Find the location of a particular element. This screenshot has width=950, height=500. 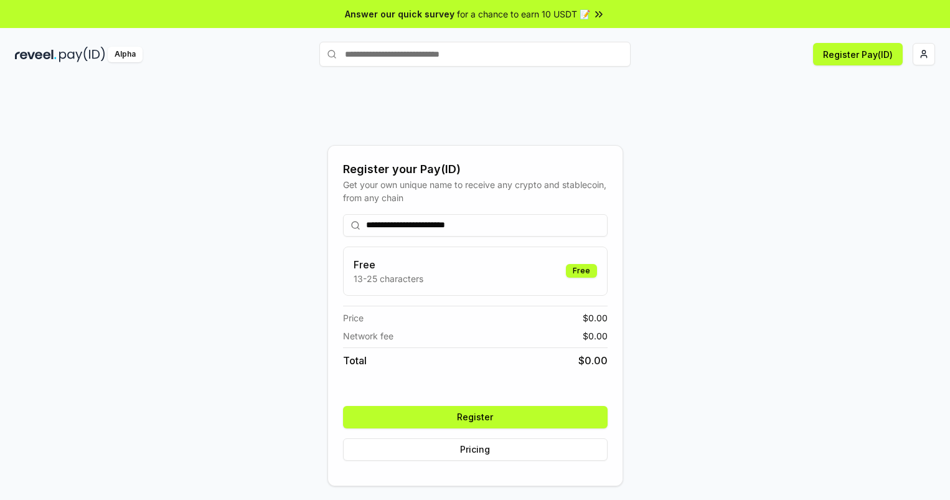

span: Network fee is located at coordinates (368, 336).